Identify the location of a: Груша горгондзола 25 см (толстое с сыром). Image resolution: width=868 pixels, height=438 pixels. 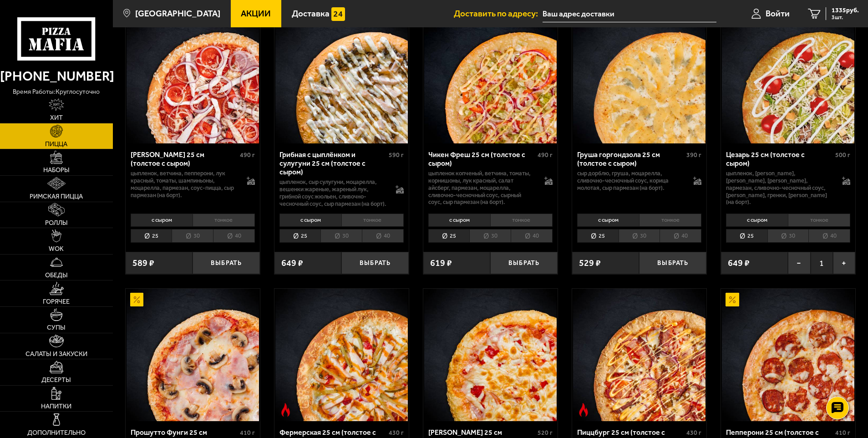
(639, 77).